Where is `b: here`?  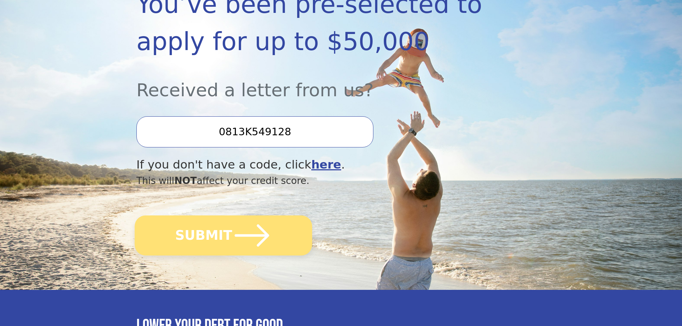
b: here is located at coordinates (326, 165).